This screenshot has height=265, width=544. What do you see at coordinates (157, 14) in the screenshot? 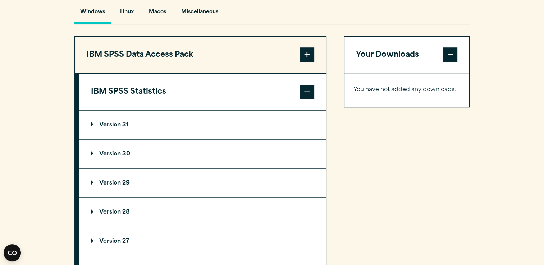
I see `button: Macos` at bounding box center [157, 14].